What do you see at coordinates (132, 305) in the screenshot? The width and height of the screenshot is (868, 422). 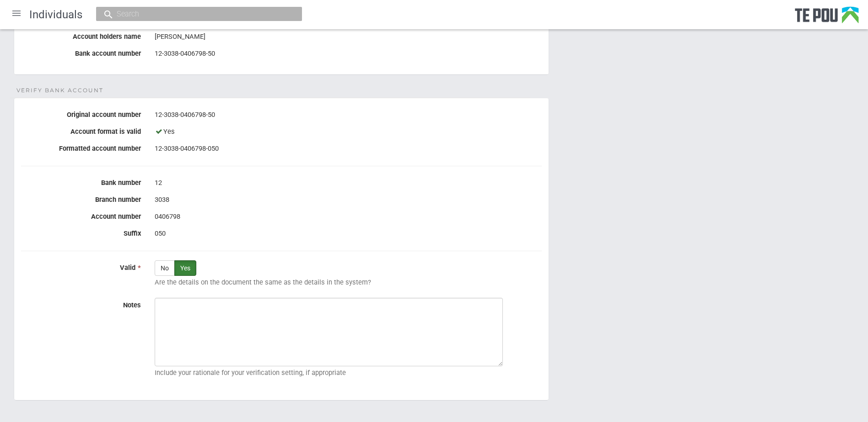 I see `span: Notes` at bounding box center [132, 305].